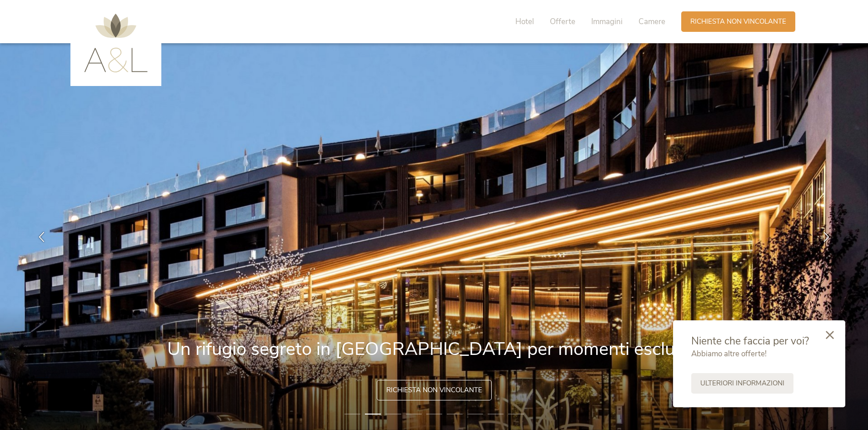  I want to click on span: Ulteriori informazioni, so click(742, 383).